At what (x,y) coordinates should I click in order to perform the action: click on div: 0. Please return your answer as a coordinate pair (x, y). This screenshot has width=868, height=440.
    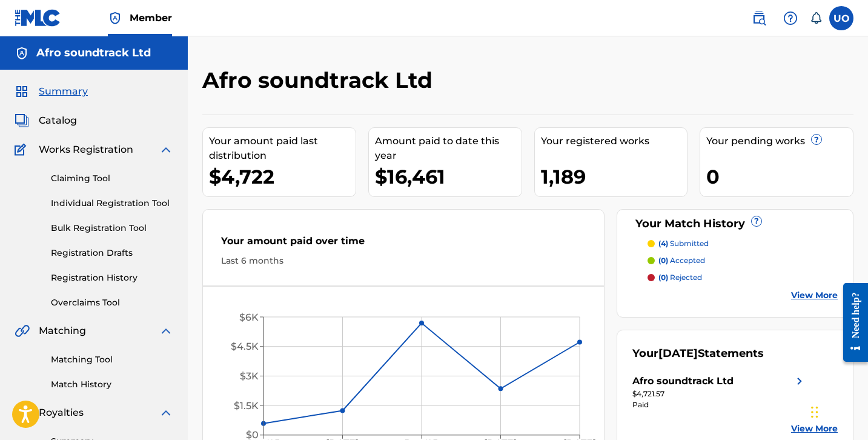
    Looking at the image, I should click on (779, 177).